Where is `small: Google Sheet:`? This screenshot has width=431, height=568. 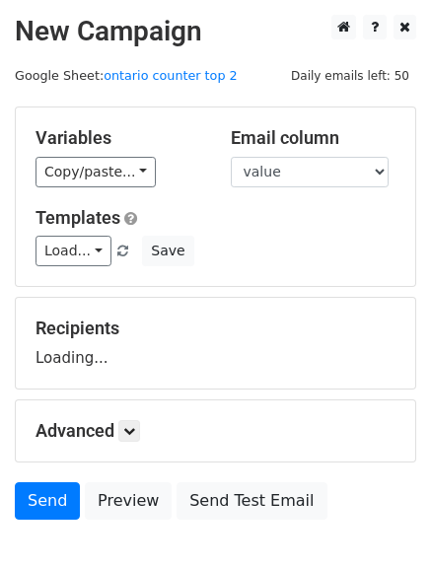 small: Google Sheet: is located at coordinates (126, 75).